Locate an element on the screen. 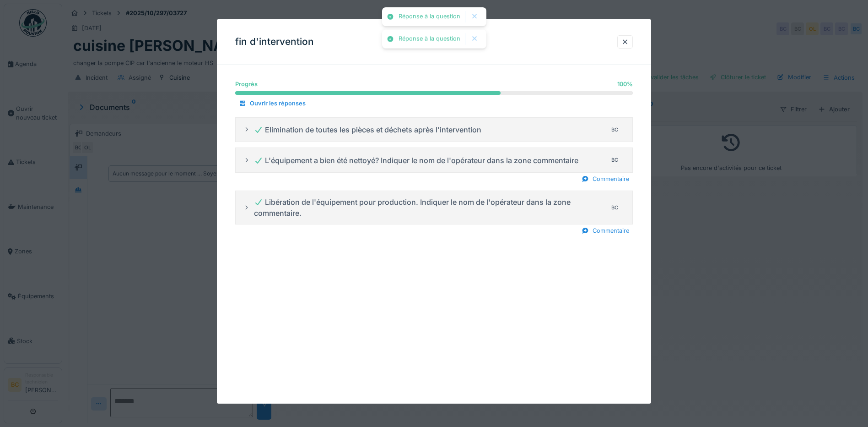 This screenshot has height=427, width=868. div: Libération de l'équipement pour production. Indiquer le nom de l'opérateur dans la zone commentaire. is located at coordinates (429, 207).